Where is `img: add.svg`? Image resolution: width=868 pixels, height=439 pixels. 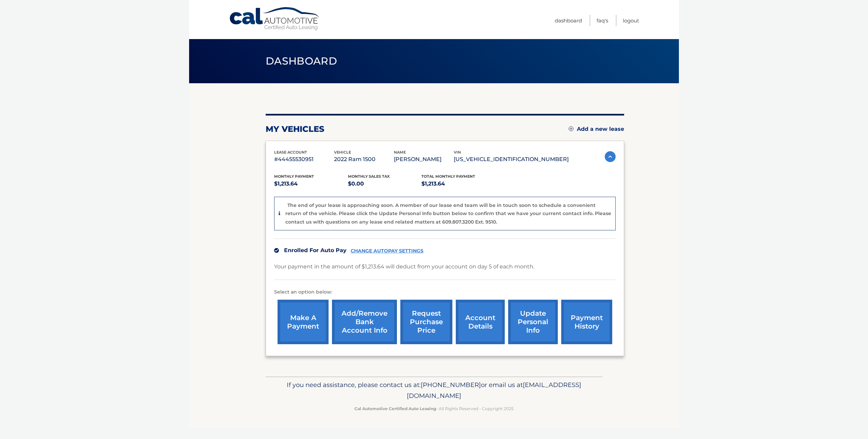 img: add.svg is located at coordinates (571, 129).